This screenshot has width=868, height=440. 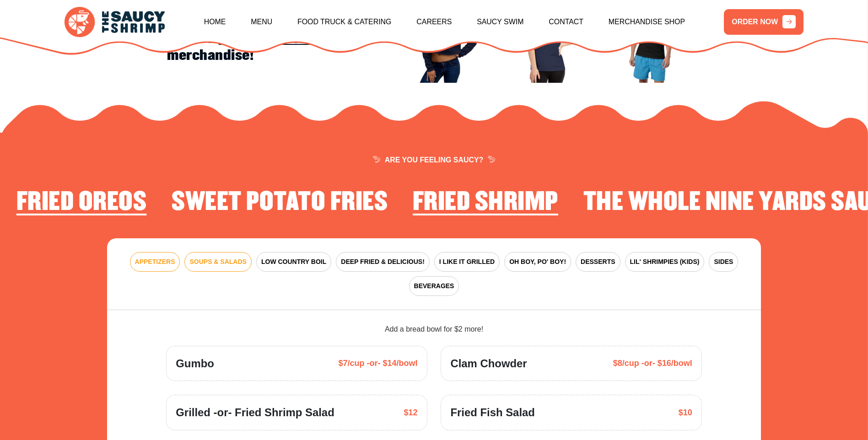 I want to click on a: Careers, so click(x=434, y=22).